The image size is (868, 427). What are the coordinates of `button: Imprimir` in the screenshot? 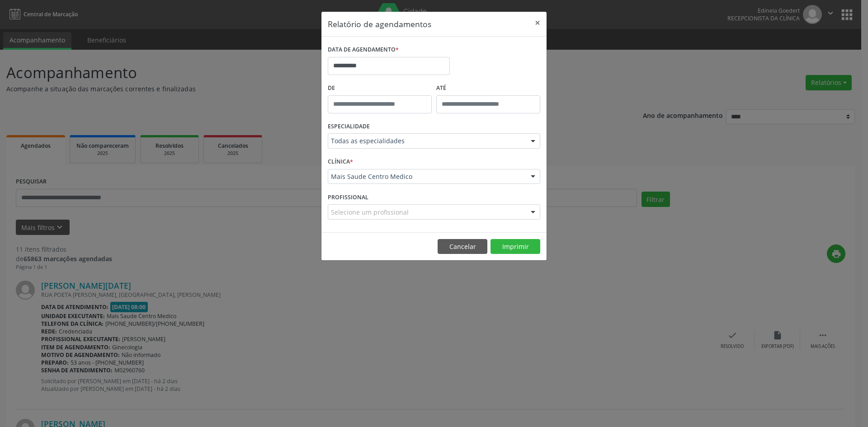 It's located at (515, 247).